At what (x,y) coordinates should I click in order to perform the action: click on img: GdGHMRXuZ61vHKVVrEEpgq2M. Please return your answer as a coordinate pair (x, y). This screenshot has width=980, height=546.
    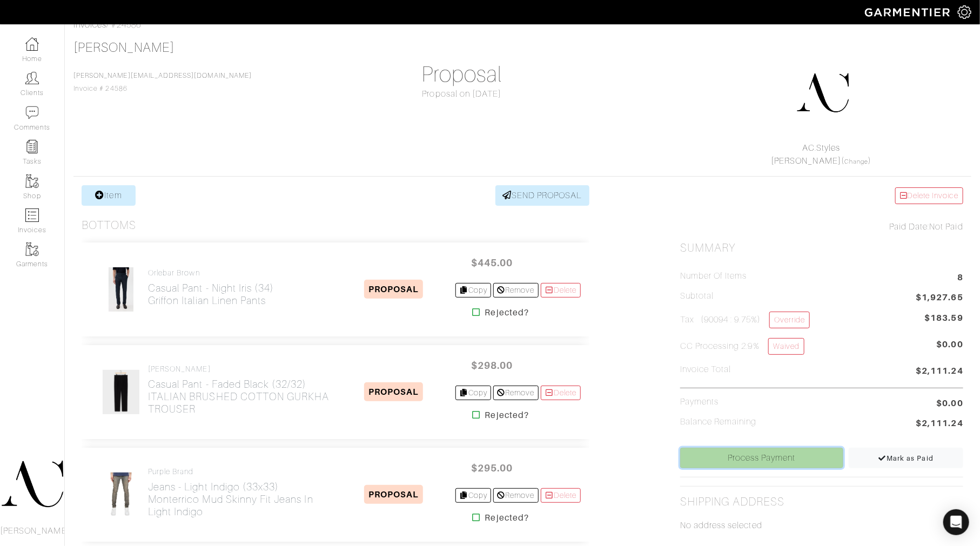
    Looking at the image, I should click on (121, 392).